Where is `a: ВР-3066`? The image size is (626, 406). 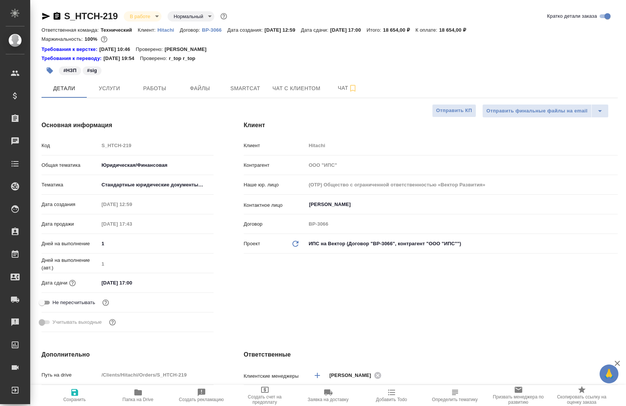
a: ВР-3066 is located at coordinates (214, 29).